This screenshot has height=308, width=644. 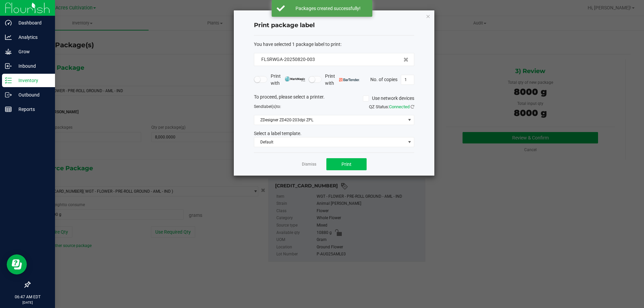 What do you see at coordinates (346, 164) in the screenshot?
I see `span: Print` at bounding box center [346, 164].